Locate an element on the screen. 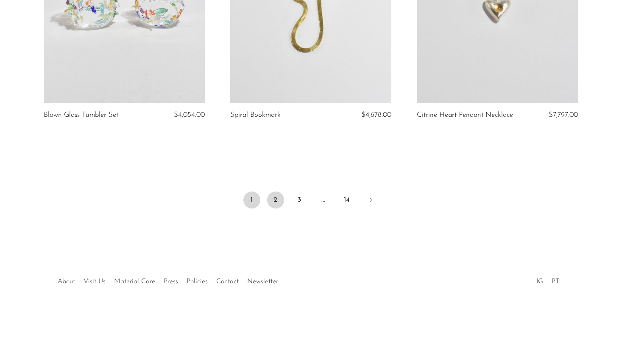 This screenshot has width=622, height=338. a: Press is located at coordinates (171, 281).